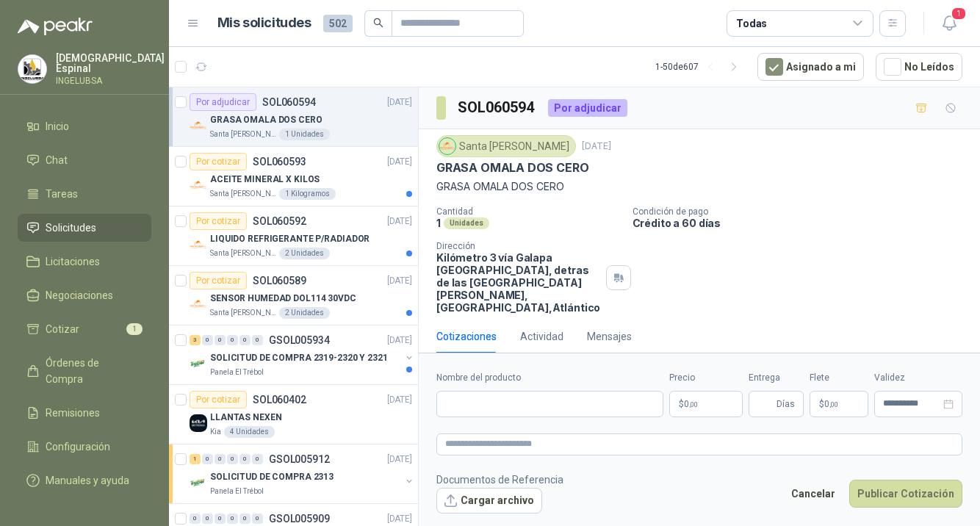 The height and width of the screenshot is (526, 980). I want to click on a: Chat, so click(85, 160).